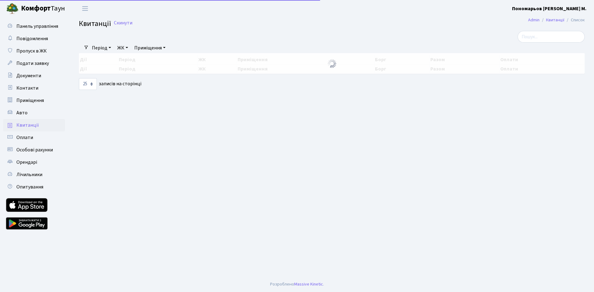  I want to click on a: Контакти, so click(34, 88).